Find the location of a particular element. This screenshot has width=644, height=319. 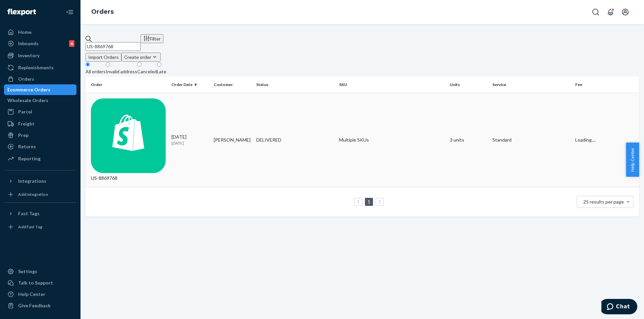

a: Ecommerce Orders is located at coordinates (40, 90).